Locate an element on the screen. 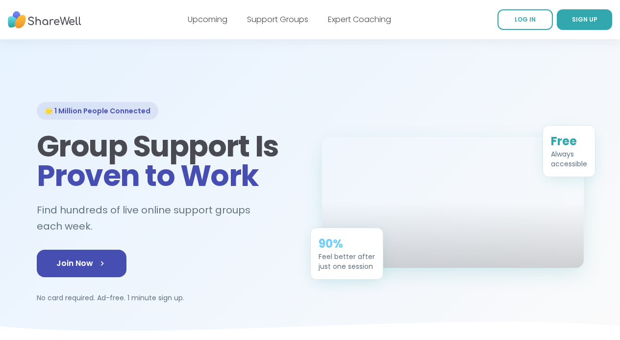 The width and height of the screenshot is (620, 340). div: 🌟 1 Million People Connected is located at coordinates (98, 111).